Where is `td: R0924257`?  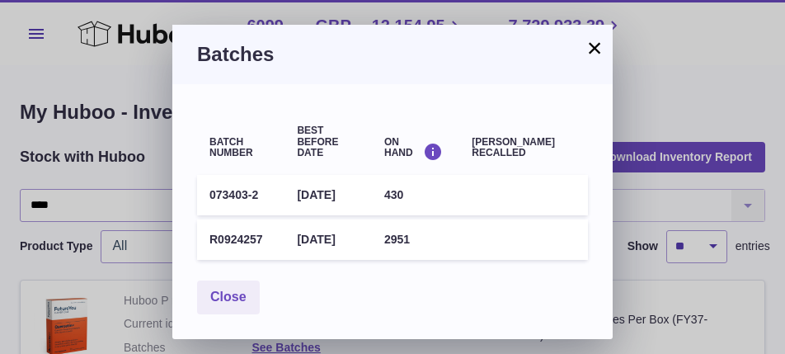
td: R0924257 is located at coordinates (241, 239).